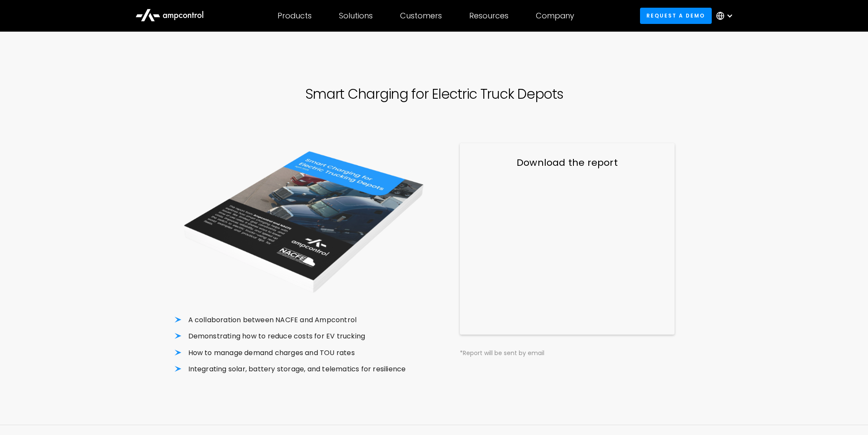  Describe the element at coordinates (295, 16) in the screenshot. I see `div: Products` at that location.